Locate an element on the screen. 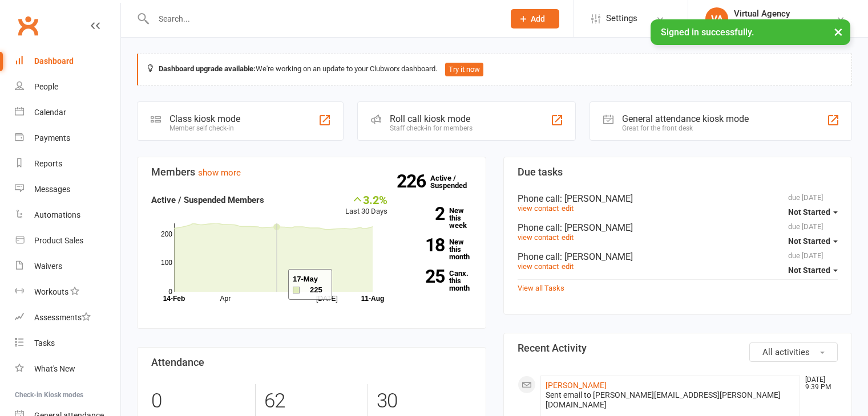 This screenshot has height=416, width=868. div: General attendance kiosk mode is located at coordinates (685, 118).